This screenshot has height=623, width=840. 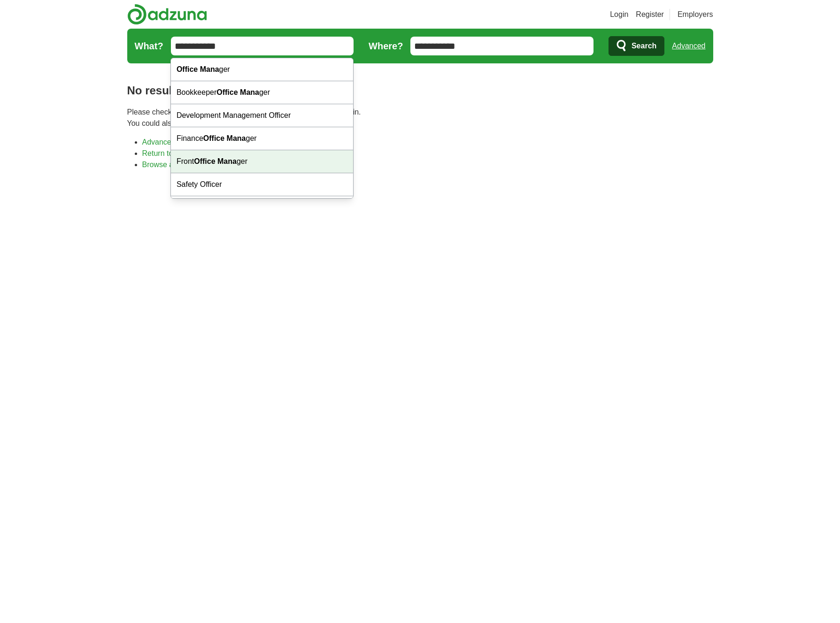 I want to click on div: Finance ger, so click(x=262, y=139).